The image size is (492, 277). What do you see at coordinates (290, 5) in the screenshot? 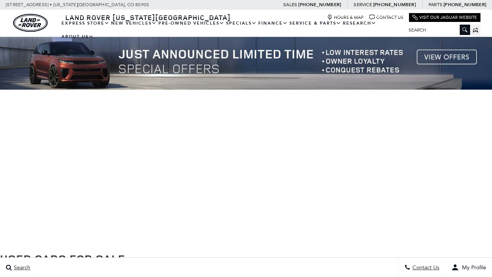
I see `span: Sales` at bounding box center [290, 5].